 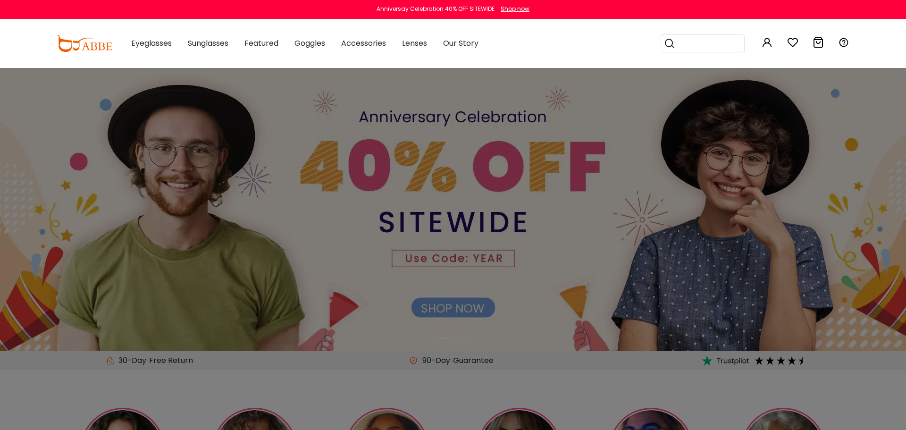 I want to click on div: Anniversay Celebration 40% OFF SITEWIDE, so click(x=436, y=9).